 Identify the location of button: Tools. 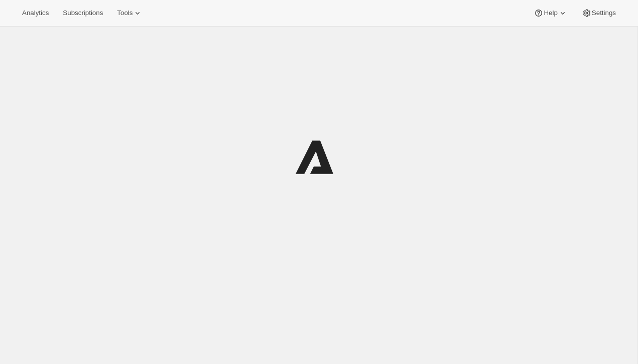
(129, 13).